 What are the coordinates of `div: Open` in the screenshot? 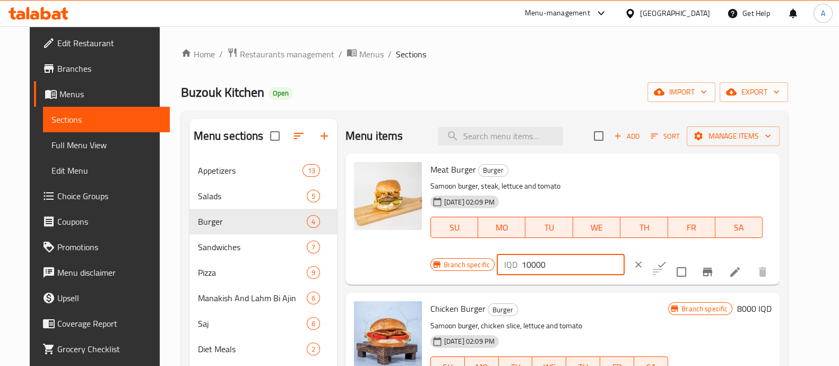 It's located at (281, 93).